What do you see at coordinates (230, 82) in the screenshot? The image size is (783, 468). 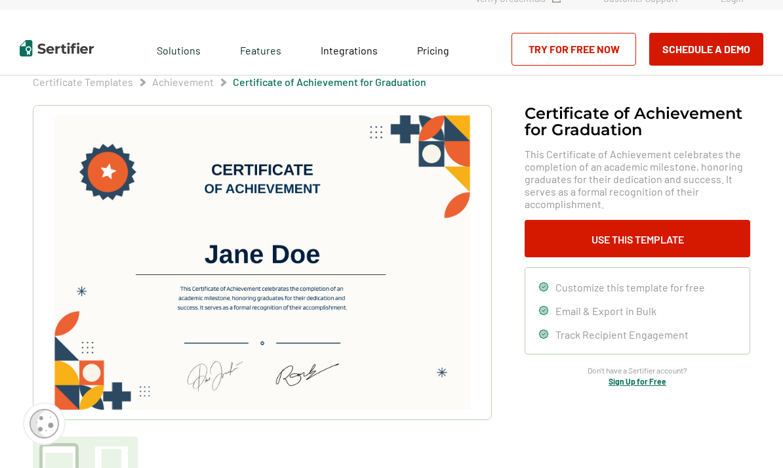 I see `div: Breadcrumb` at bounding box center [230, 82].